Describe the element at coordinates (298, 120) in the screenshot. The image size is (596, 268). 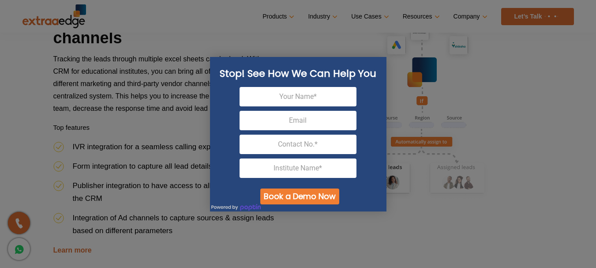
I see `input: Email` at that location.